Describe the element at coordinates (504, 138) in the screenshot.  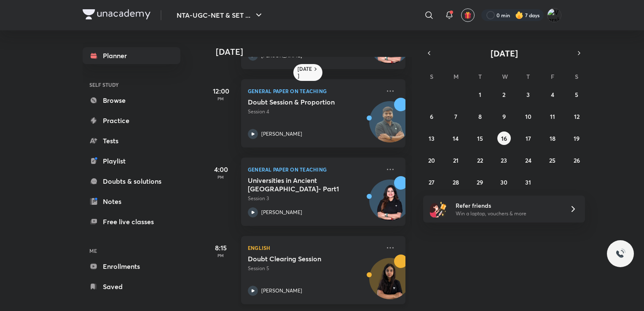
I see `abbr: July 16, 2025` at that location.